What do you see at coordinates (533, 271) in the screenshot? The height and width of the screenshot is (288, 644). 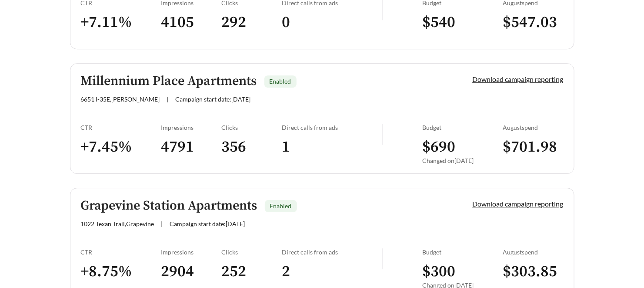 I see `h3: $ 303.85` at bounding box center [533, 271].